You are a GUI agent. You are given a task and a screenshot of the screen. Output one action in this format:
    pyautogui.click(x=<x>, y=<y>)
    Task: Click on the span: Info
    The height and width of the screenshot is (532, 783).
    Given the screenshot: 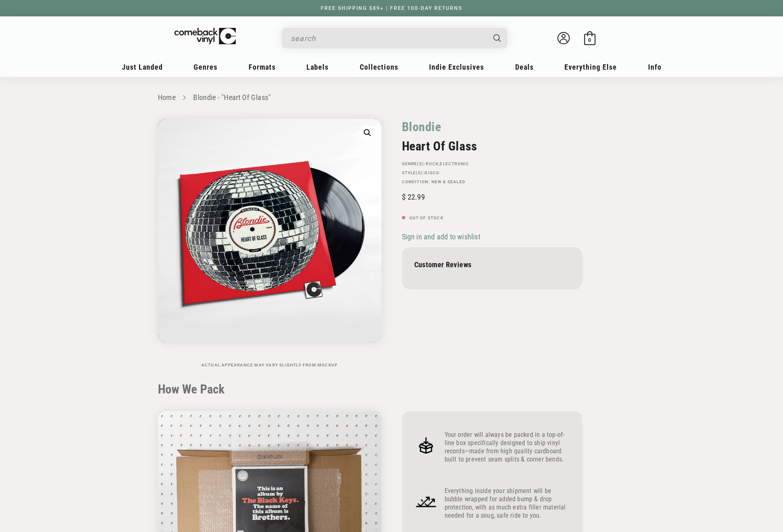 What is the action you would take?
    pyautogui.click(x=655, y=67)
    